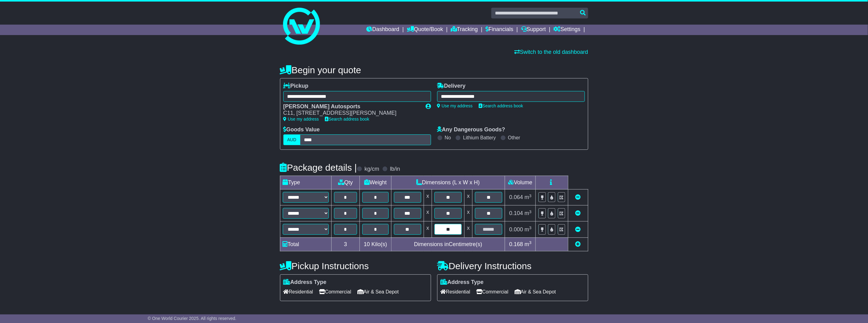 The width and height of the screenshot is (868, 323). I want to click on span: 0.168, so click(516, 244).